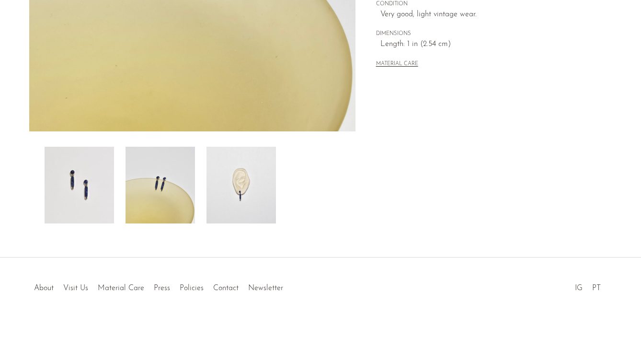 The height and width of the screenshot is (352, 641). What do you see at coordinates (596, 288) in the screenshot?
I see `a: PT` at bounding box center [596, 288].